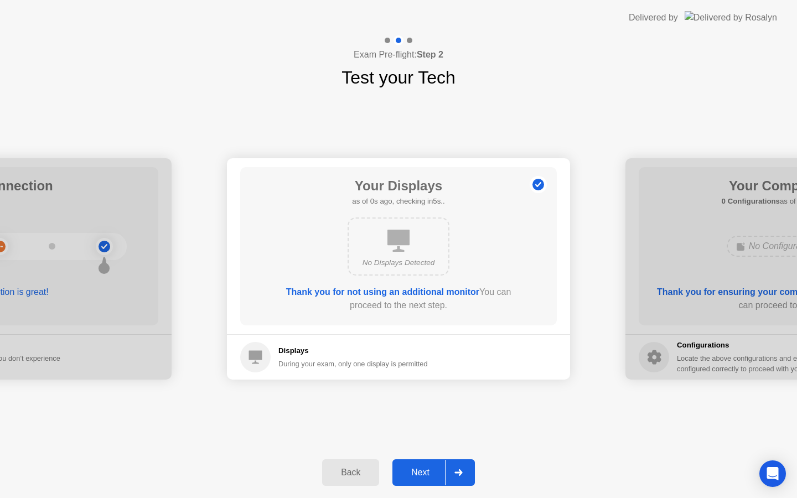  What do you see at coordinates (398, 55) in the screenshot?
I see `h4: Exam Pre-flight:` at bounding box center [398, 55].